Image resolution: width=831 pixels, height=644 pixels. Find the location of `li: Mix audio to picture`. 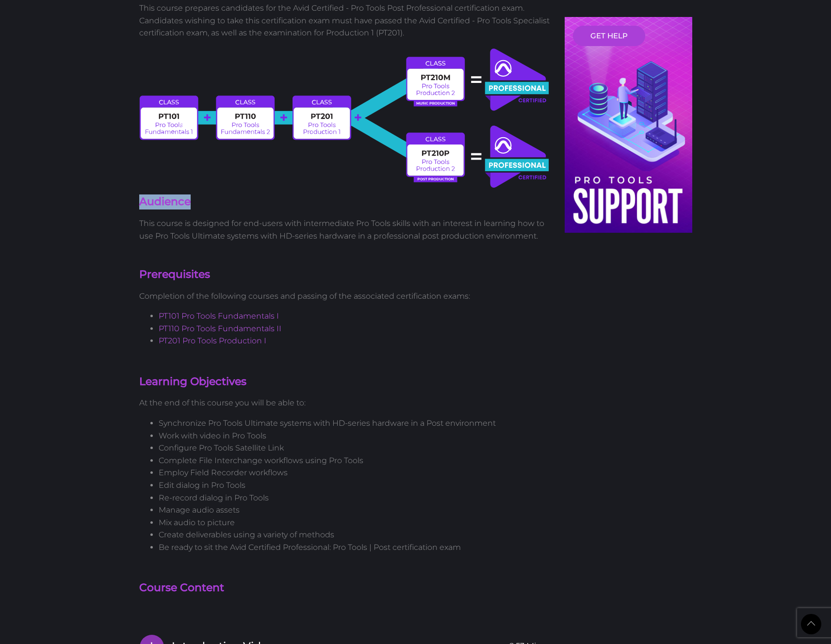

li: Mix audio to picture is located at coordinates (355, 523).